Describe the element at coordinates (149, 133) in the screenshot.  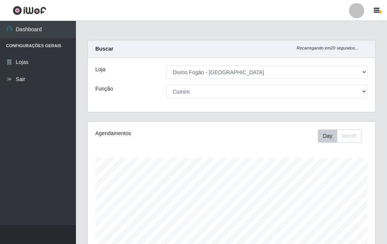
I see `div: Agendamentos` at that location.